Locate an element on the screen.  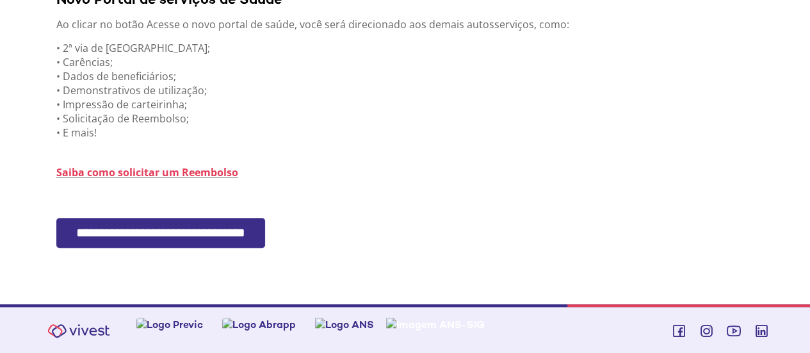
img: Logo ANS is located at coordinates (344, 324).